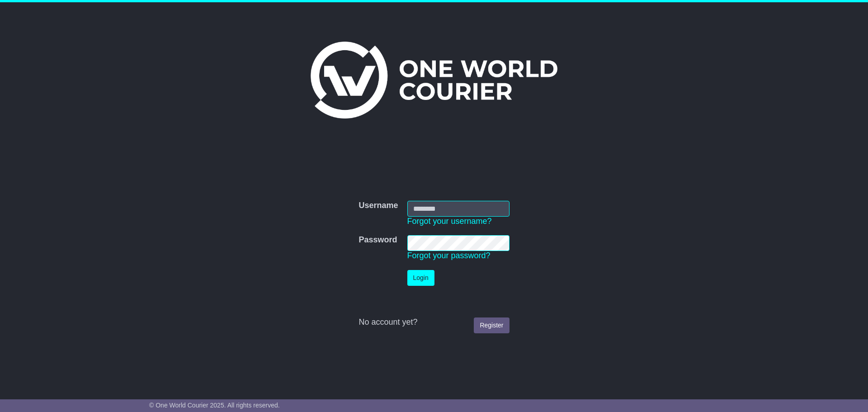 The width and height of the screenshot is (868, 412). What do you see at coordinates (491, 325) in the screenshot?
I see `a: Register` at bounding box center [491, 325].